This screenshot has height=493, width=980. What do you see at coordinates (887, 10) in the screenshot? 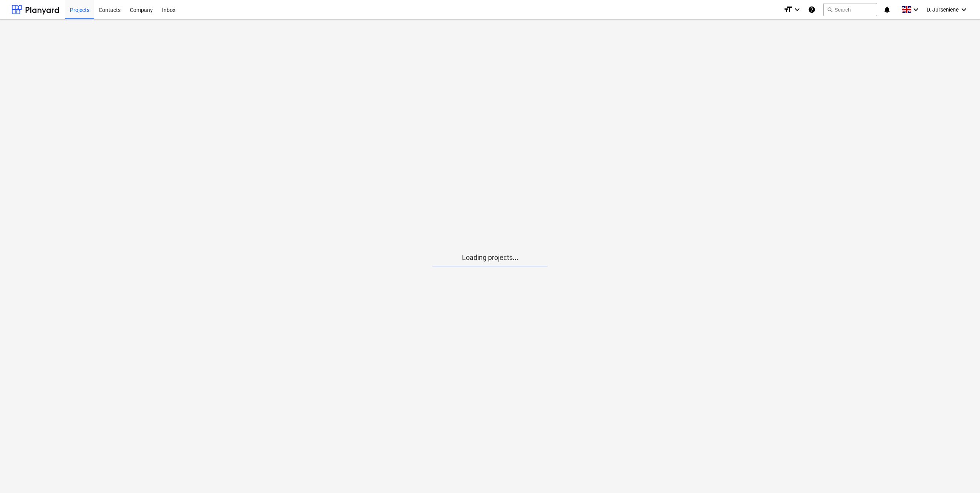
I see `i: notifications` at bounding box center [887, 10].